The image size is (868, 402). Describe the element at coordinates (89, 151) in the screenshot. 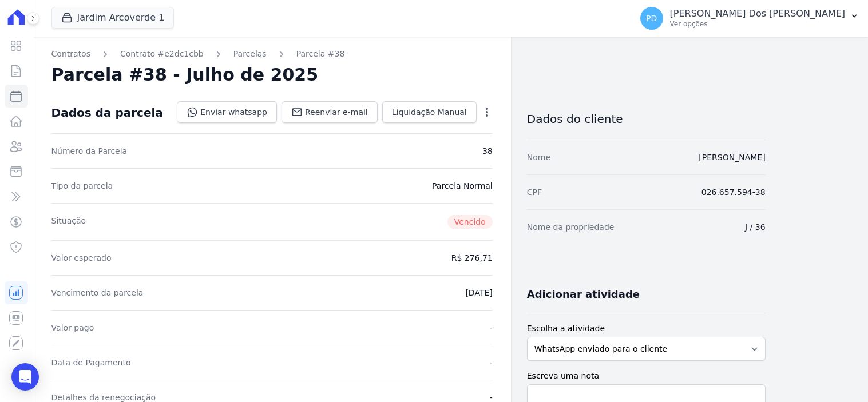

I see `dt: Número da Parcela` at that location.